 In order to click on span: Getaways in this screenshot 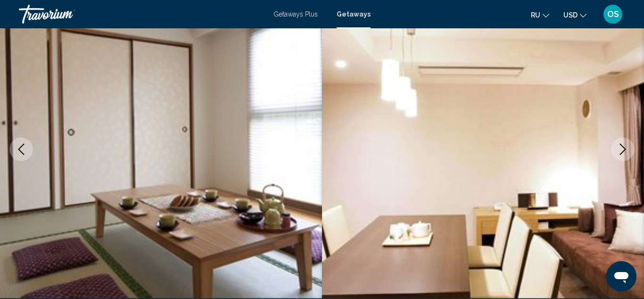, I will do `click(354, 15)`.